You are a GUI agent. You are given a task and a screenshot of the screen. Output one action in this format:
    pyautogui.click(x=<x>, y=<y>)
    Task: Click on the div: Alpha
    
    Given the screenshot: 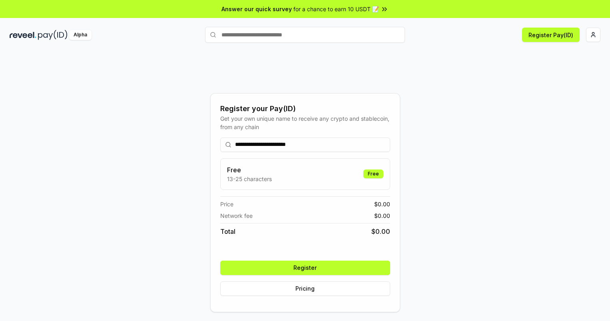 What is the action you would take?
    pyautogui.click(x=80, y=35)
    